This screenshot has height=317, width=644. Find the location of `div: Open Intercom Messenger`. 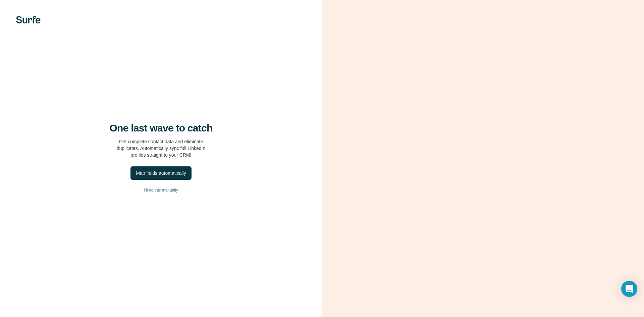

div: Open Intercom Messenger is located at coordinates (629, 289).